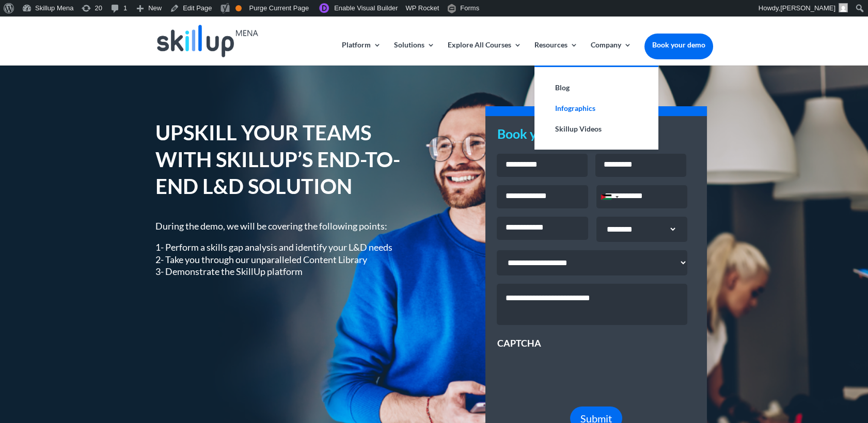  Describe the element at coordinates (287, 162) in the screenshot. I see `h1: UPSKILL YOUR TEAMS WITH SKILLUP’S END-TO-END L&D SOLUTION` at that location.